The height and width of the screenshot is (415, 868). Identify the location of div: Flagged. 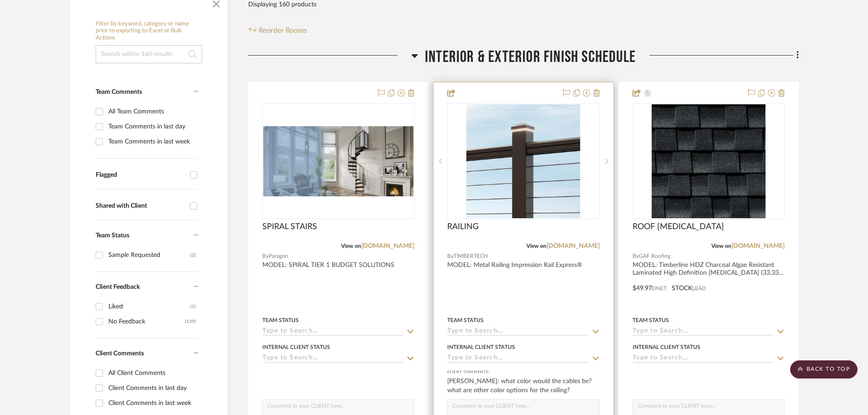
(140, 175).